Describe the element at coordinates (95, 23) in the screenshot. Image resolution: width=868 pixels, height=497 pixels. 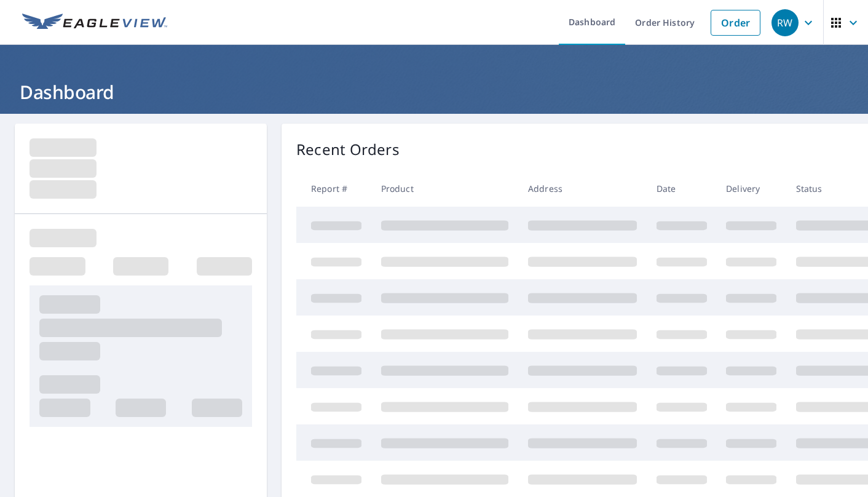
I see `img: EV Logo` at that location.